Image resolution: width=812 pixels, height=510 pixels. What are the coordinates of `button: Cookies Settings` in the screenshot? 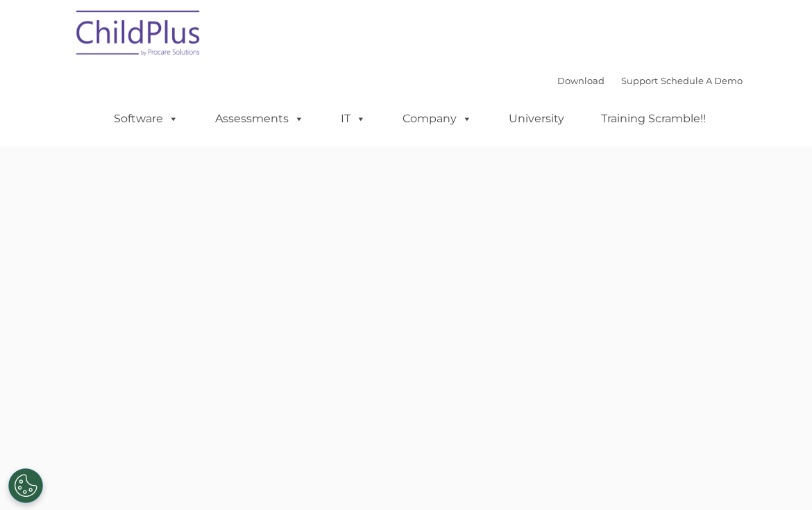 It's located at (25, 485).